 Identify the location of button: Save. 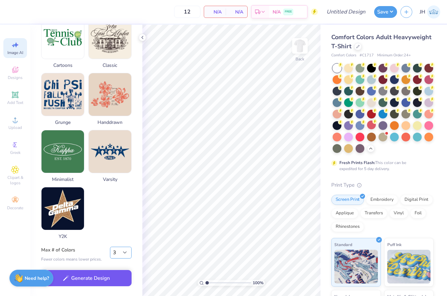
(385, 12).